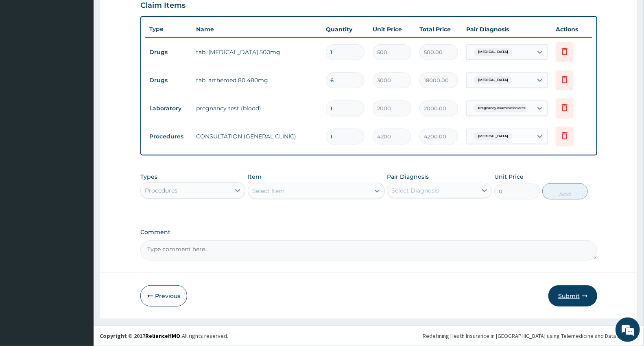  I want to click on span: We're online!, so click(80, 144).